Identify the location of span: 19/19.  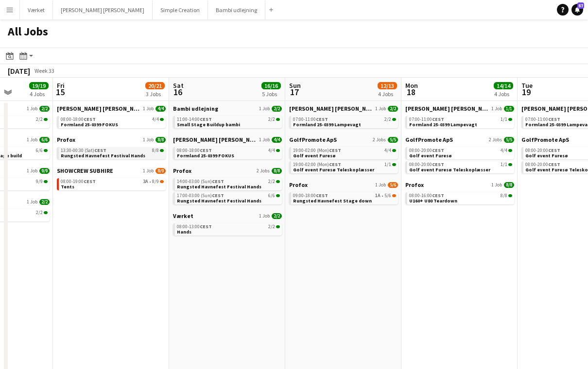
(39, 86).